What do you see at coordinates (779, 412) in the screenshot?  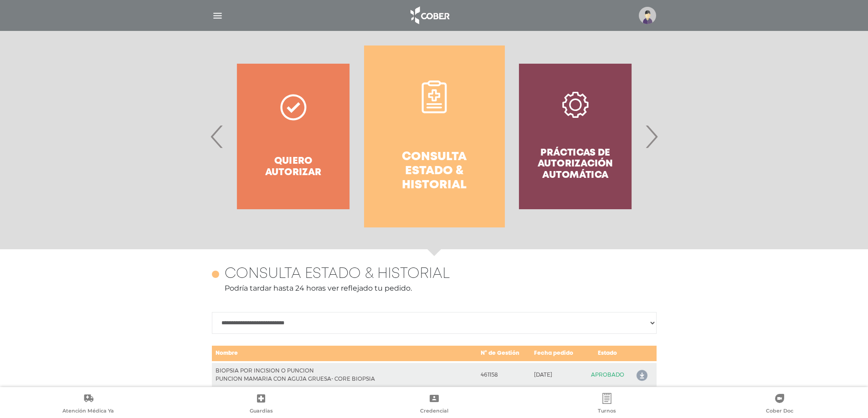 I see `span: Cober Doc` at bounding box center [779, 412].